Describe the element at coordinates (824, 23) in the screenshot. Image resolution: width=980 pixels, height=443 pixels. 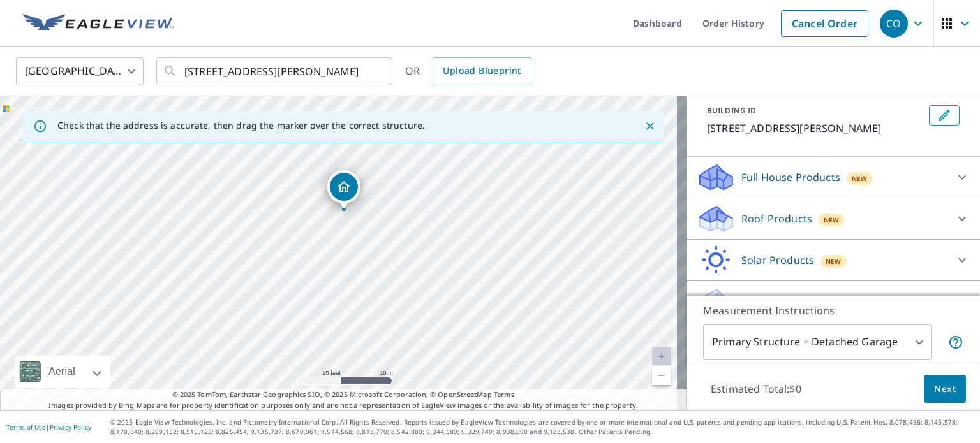
I see `a: Cancel Order` at that location.